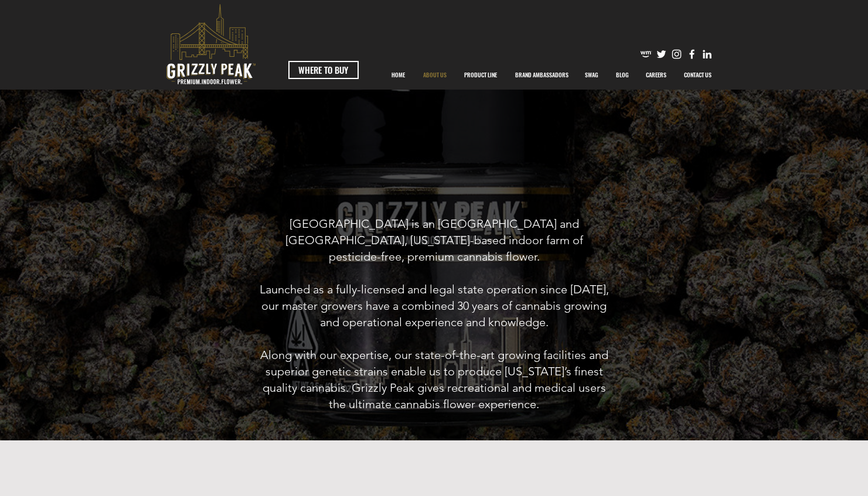 The width and height of the screenshot is (868, 496). What do you see at coordinates (691, 54) in the screenshot?
I see `a: Facebook` at bounding box center [691, 54].